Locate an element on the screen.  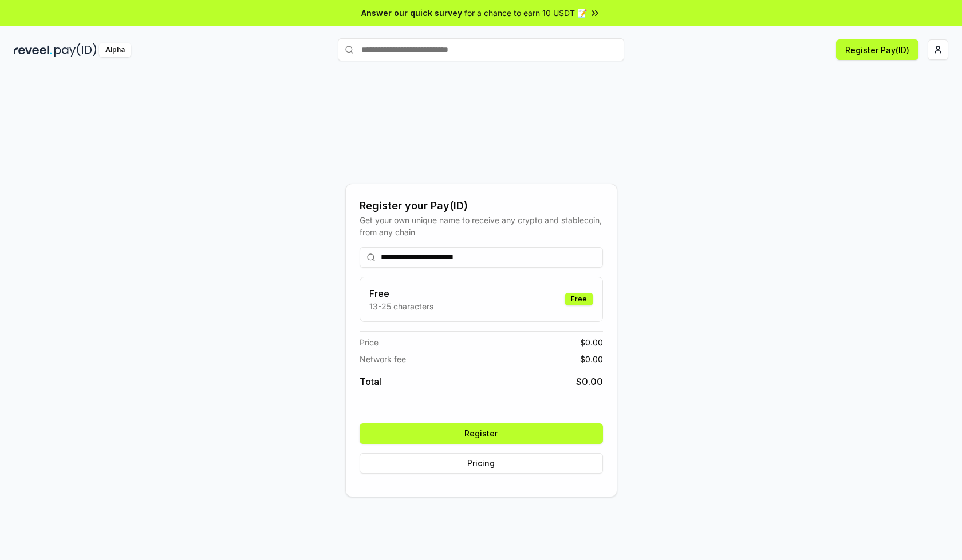
span: Network fee is located at coordinates (383, 359).